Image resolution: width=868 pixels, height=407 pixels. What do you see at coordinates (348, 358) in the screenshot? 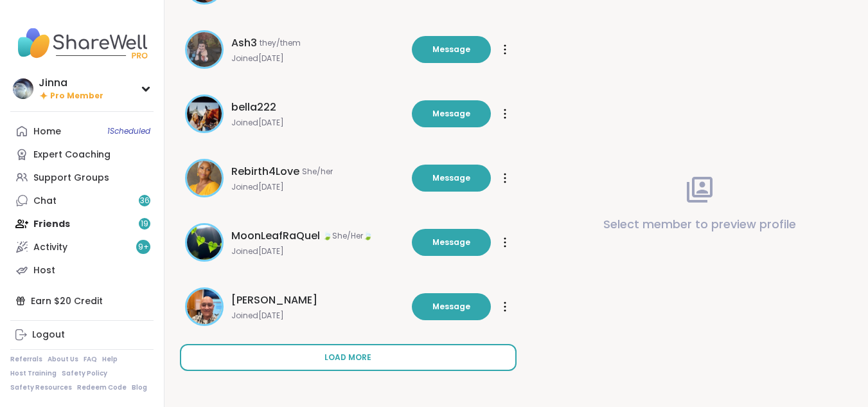
I see `button: Load more` at bounding box center [348, 358].